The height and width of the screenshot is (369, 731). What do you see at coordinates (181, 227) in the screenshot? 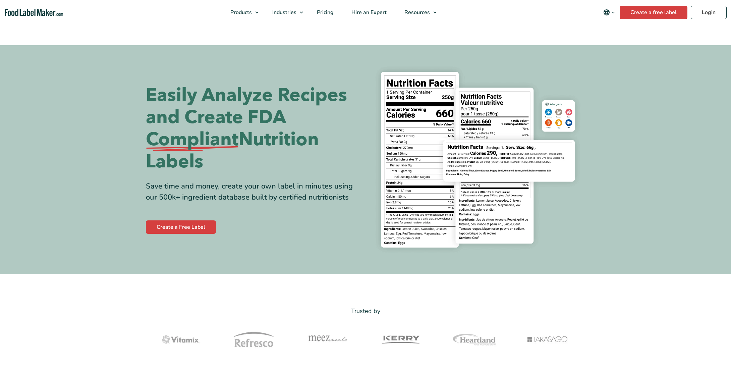
I see `a: Create a Free Label` at bounding box center [181, 227].